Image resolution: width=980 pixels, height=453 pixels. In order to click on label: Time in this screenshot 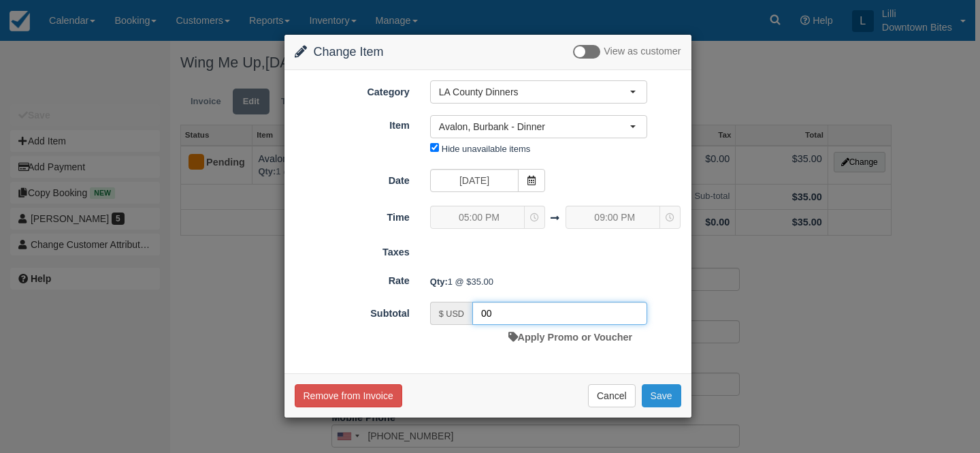, I will do `click(351, 215)`.